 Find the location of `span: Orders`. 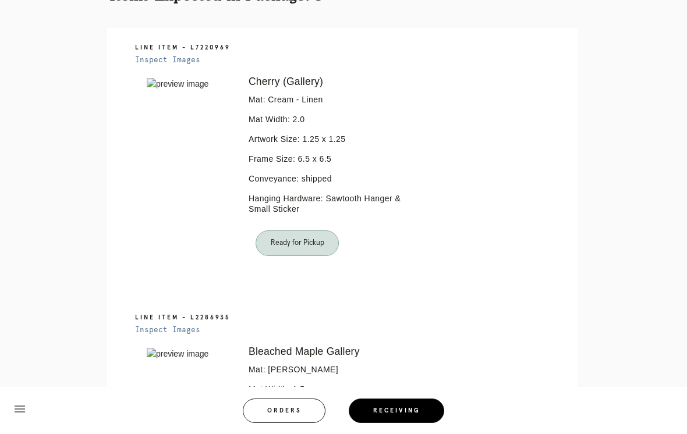

span: Orders is located at coordinates (284, 411).